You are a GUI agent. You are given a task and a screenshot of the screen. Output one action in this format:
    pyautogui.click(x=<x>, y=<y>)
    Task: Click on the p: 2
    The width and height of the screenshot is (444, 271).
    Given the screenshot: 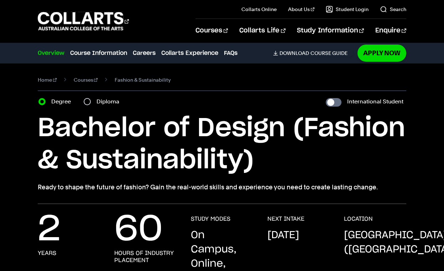 What is the action you would take?
    pyautogui.click(x=49, y=230)
    